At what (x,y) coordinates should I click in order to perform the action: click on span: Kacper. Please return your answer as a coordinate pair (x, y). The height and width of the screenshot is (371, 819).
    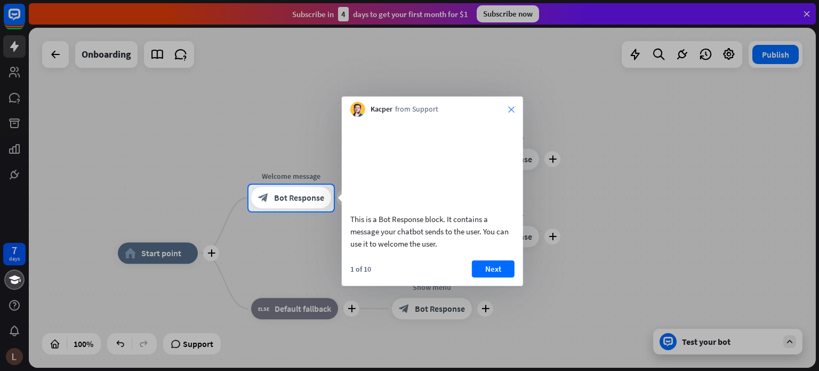
    Looking at the image, I should click on (381, 109).